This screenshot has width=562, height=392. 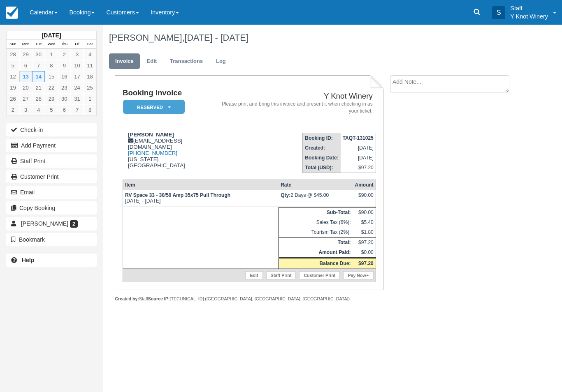 I want to click on th: Thu, so click(x=64, y=44).